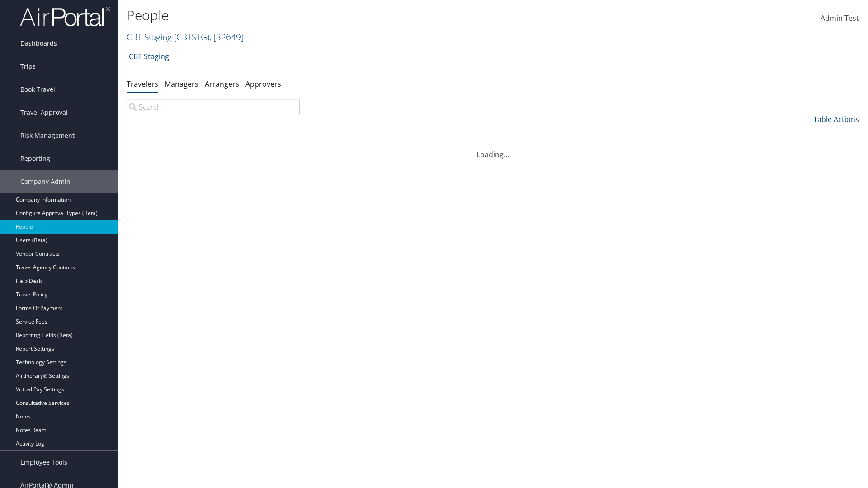 This screenshot has width=868, height=488. What do you see at coordinates (44, 113) in the screenshot?
I see `span: Travel Approval` at bounding box center [44, 113].